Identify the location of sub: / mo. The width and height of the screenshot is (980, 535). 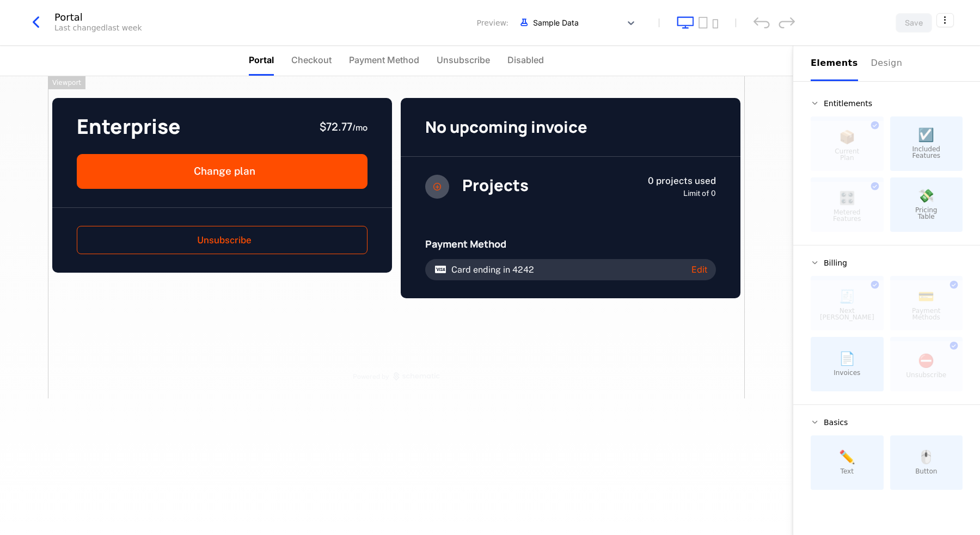
(360, 127).